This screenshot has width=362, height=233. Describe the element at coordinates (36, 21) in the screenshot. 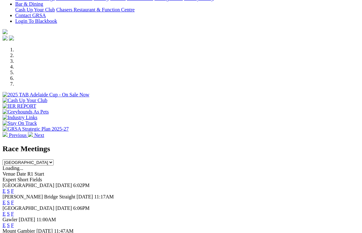

I see `a: Login To Blackbook` at that location.